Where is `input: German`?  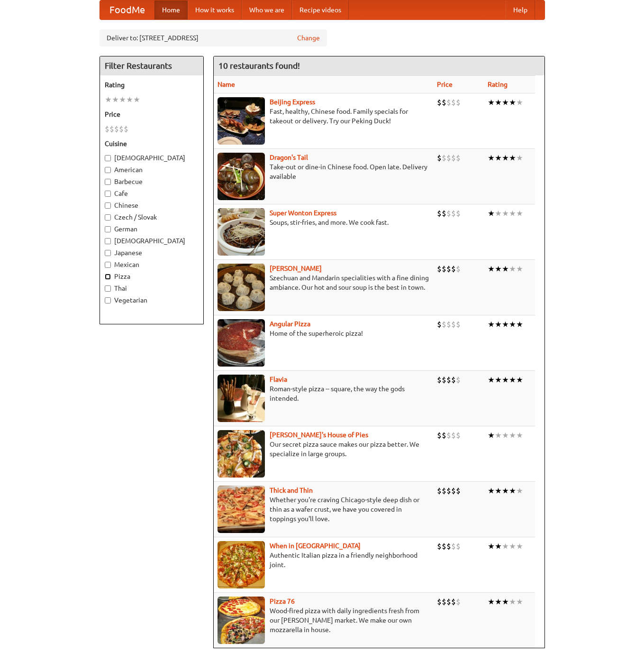 input: German is located at coordinates (108, 229).